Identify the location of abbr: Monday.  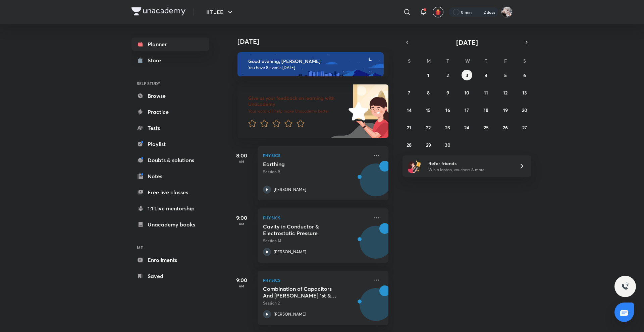
(429, 61).